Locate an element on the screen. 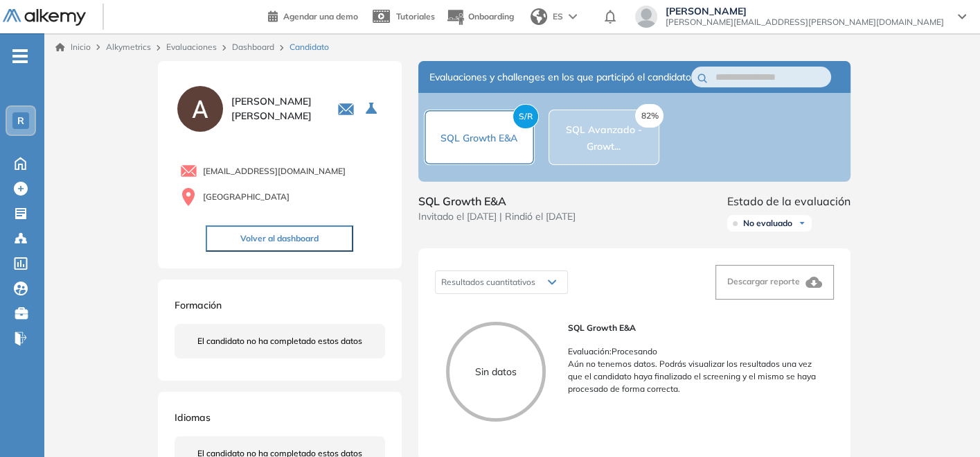  span: Resultados cuantitativos is located at coordinates (488, 282).